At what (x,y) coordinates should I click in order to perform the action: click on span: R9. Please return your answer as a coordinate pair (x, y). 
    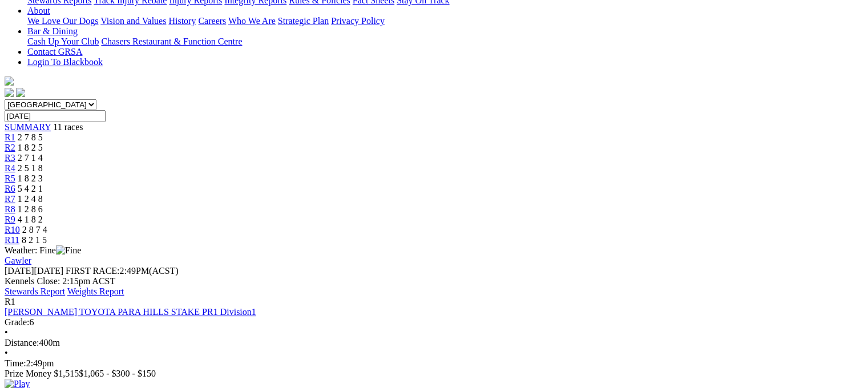
    Looking at the image, I should click on (9, 219).